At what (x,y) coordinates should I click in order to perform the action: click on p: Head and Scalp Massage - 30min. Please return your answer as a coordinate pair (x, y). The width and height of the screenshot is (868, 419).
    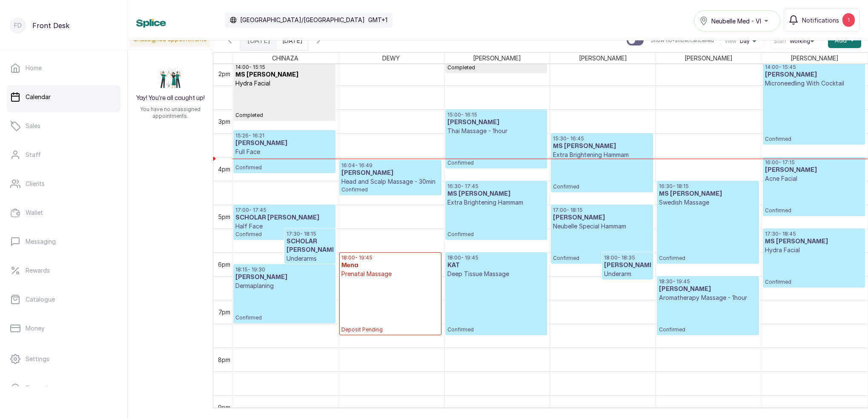
    Looking at the image, I should click on (390, 181).